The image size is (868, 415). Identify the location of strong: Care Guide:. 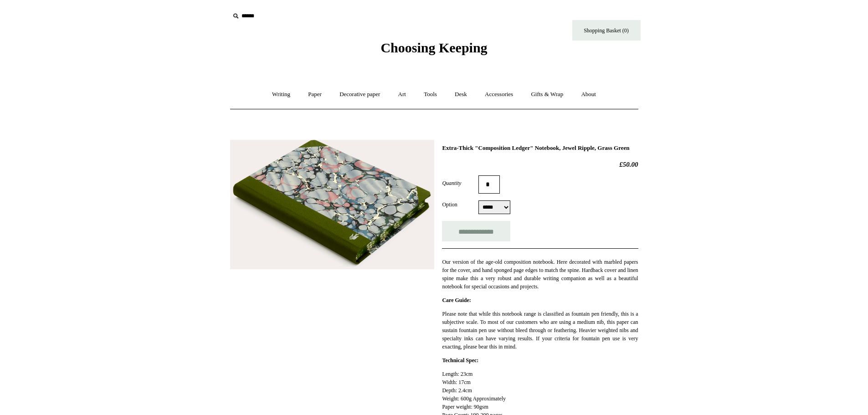
(456, 300).